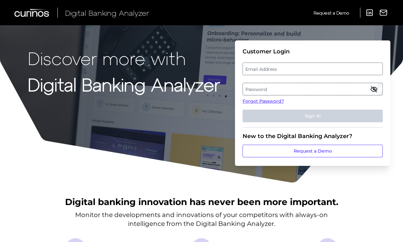 This screenshot has height=242, width=403. I want to click on p: Monitor the developments and innovations of your competitors with always-on intelligence from the..., so click(201, 219).